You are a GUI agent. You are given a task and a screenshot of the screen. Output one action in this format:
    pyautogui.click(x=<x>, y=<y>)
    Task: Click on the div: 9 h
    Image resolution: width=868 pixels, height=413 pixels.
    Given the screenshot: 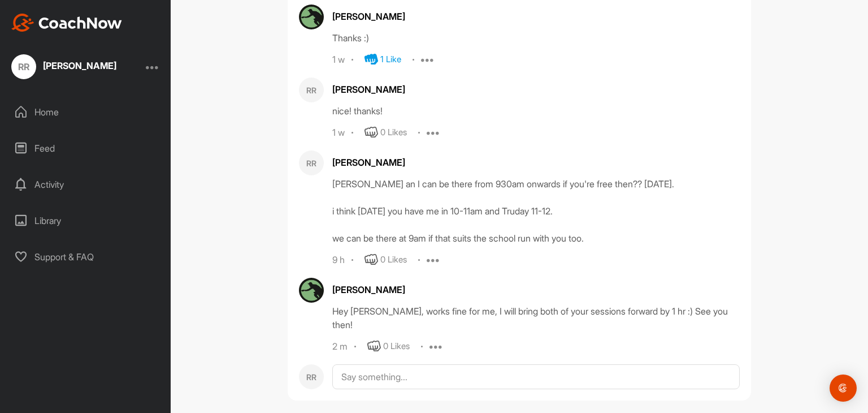 What is the action you would take?
    pyautogui.click(x=338, y=260)
    